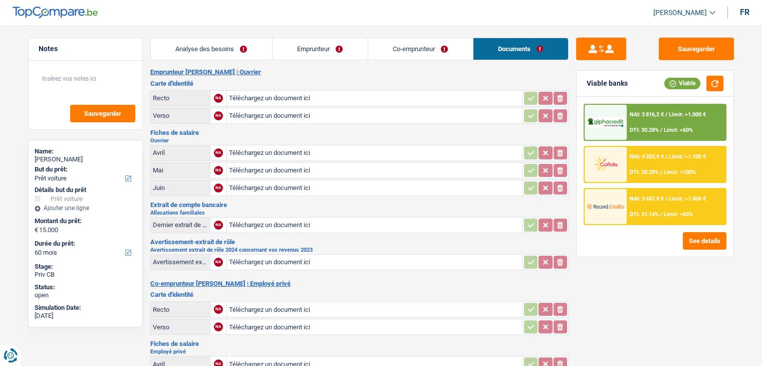 The height and width of the screenshot is (366, 762). I want to click on span: NAI: 3 816,2 €, so click(646, 114).